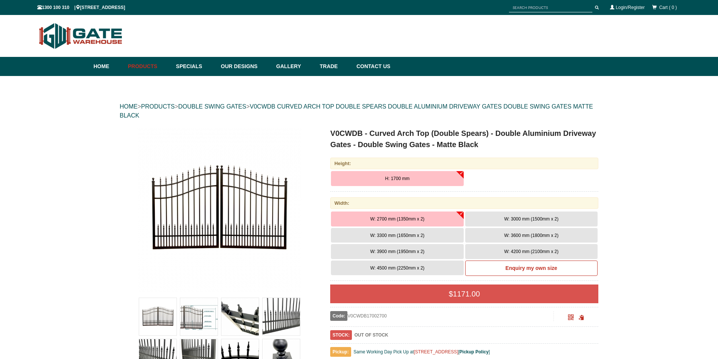 The height and width of the screenshot is (359, 718). Describe the element at coordinates (397, 251) in the screenshot. I see `span: W: 3900 mm (1950mm x 2)` at that location.